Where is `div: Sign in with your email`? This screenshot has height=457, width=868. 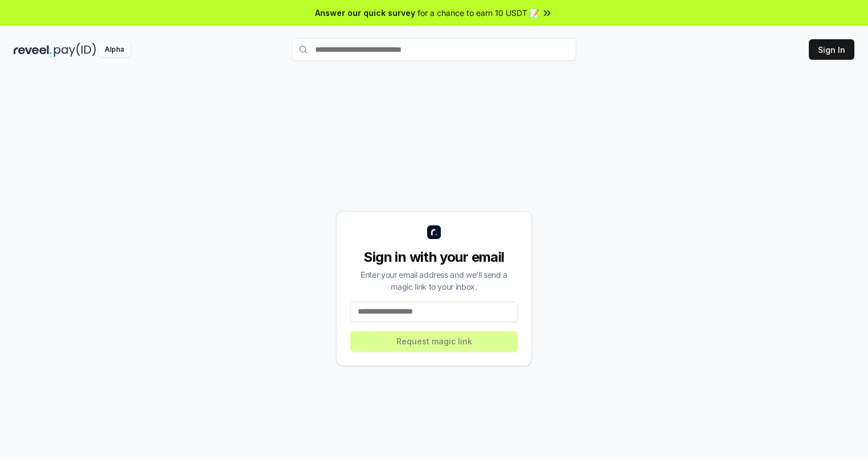 div: Sign in with your email is located at coordinates (434, 257).